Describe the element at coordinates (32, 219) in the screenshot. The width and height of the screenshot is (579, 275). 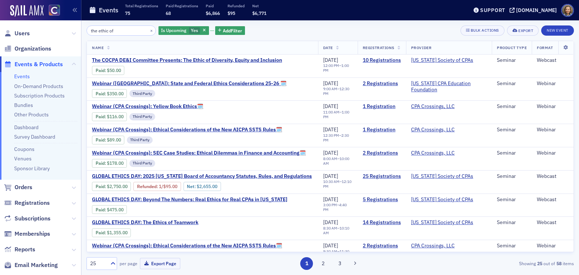
I see `span: Subscriptions` at that location.